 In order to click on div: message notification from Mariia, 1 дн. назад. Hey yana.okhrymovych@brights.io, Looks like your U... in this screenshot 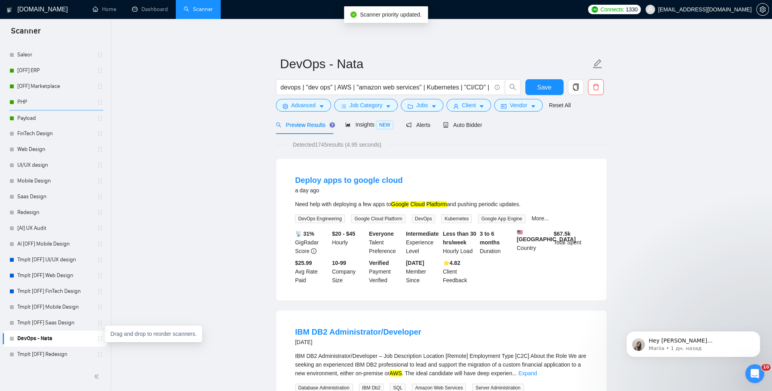, I will do `click(79, 30)`.